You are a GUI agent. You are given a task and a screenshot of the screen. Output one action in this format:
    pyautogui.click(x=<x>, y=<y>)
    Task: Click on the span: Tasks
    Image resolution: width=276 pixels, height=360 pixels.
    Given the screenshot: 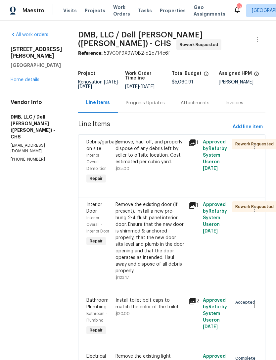 What is the action you would take?
    pyautogui.click(x=145, y=11)
    